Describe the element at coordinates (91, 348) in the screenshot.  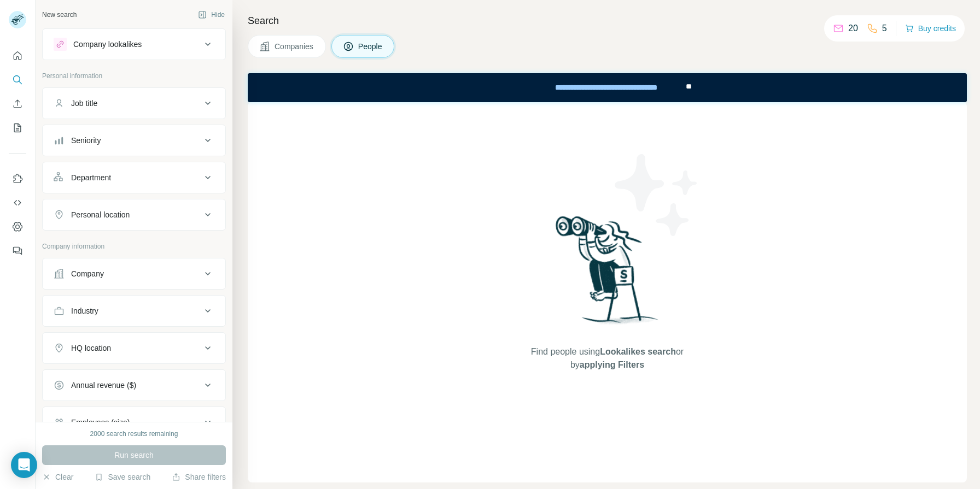
I see `div: HQ location` at that location.